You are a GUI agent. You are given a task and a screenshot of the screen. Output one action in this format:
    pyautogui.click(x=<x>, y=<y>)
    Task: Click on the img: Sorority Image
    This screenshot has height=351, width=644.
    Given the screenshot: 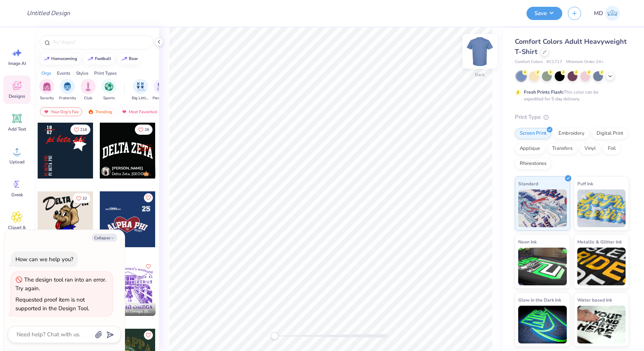 What is the action you would take?
    pyautogui.click(x=47, y=86)
    